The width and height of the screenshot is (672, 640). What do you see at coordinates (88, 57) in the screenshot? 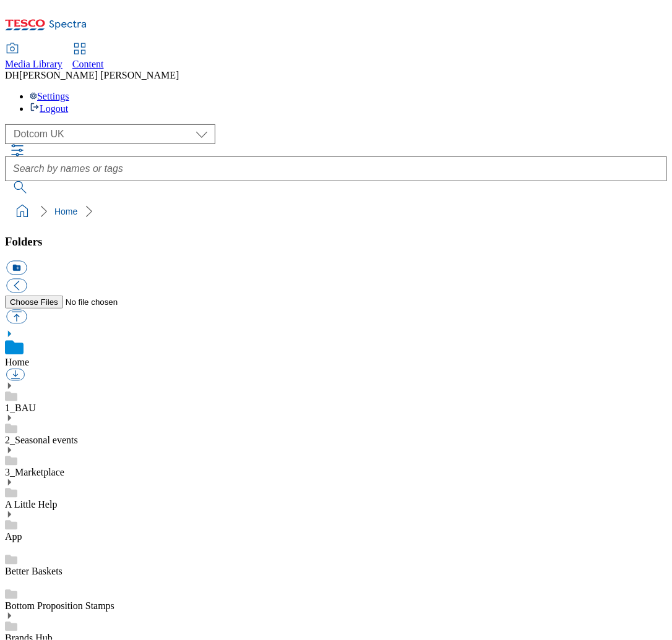
I see `a: Content` at bounding box center [88, 57].